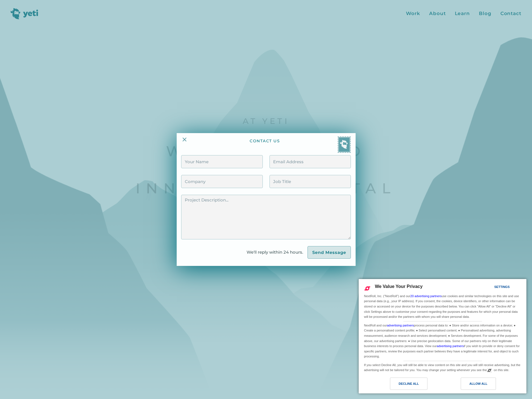 The image size is (532, 399). I want to click on input: Job Title, so click(310, 182).